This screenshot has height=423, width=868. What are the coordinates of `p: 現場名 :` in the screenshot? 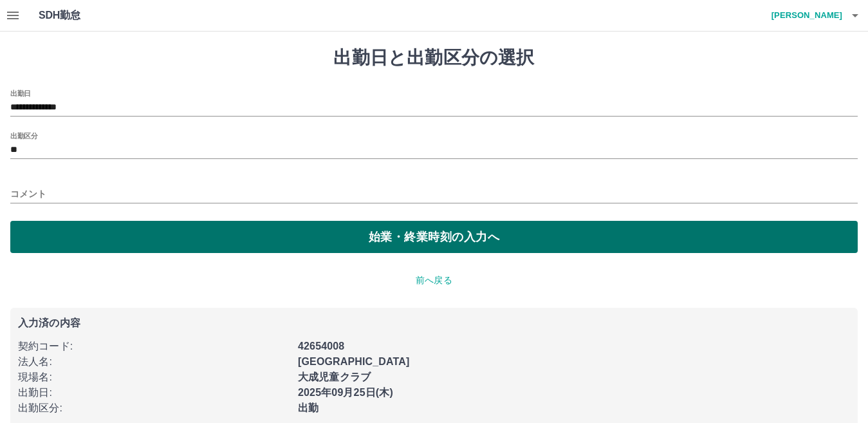 It's located at (154, 377).